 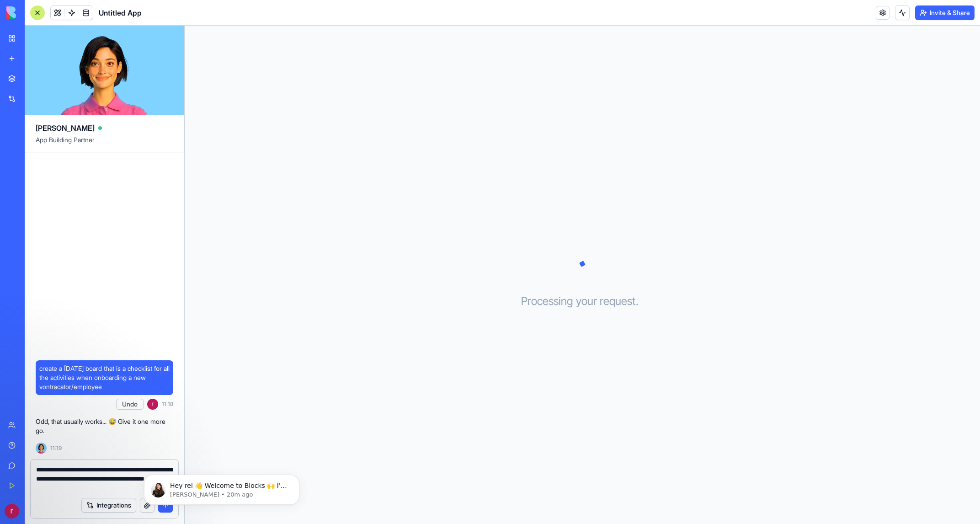 I want to click on p: Message from Shelly, sent 20m ago, so click(x=98, y=39).